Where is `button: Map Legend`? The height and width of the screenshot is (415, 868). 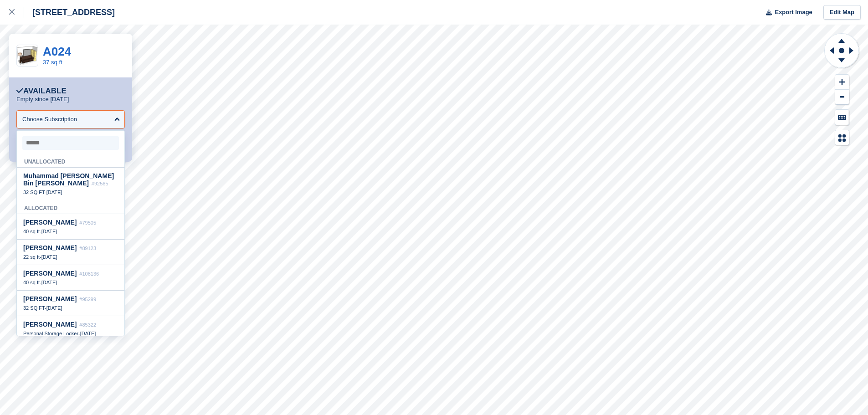
button: Map Legend is located at coordinates (842, 138).